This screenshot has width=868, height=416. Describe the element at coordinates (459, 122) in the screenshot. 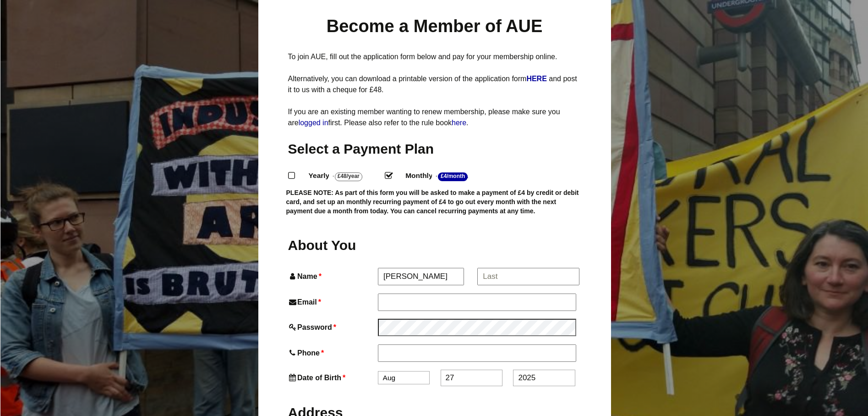

I see `a: here` at that location.